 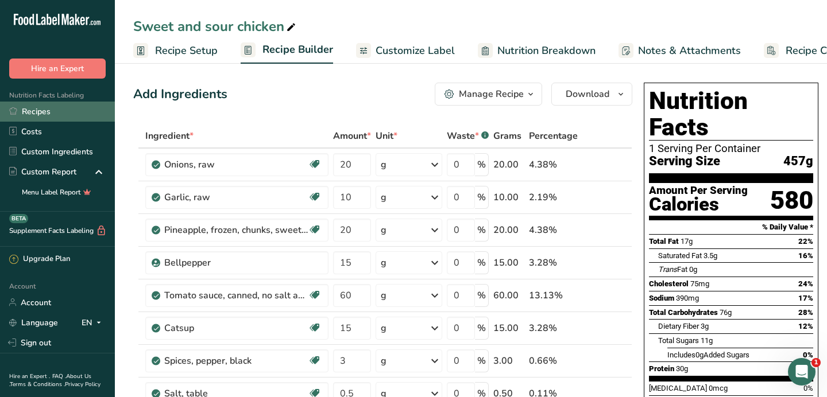 I want to click on span: Recipe Builder, so click(x=298, y=49).